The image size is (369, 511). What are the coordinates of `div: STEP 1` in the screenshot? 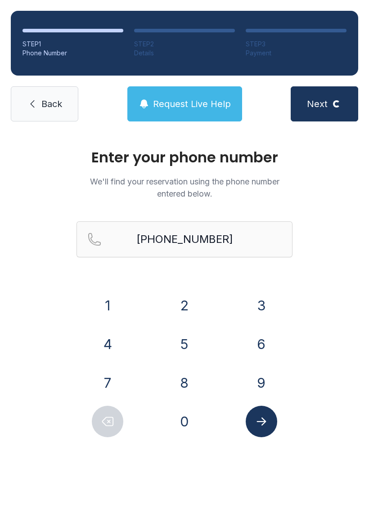 It's located at (73, 44).